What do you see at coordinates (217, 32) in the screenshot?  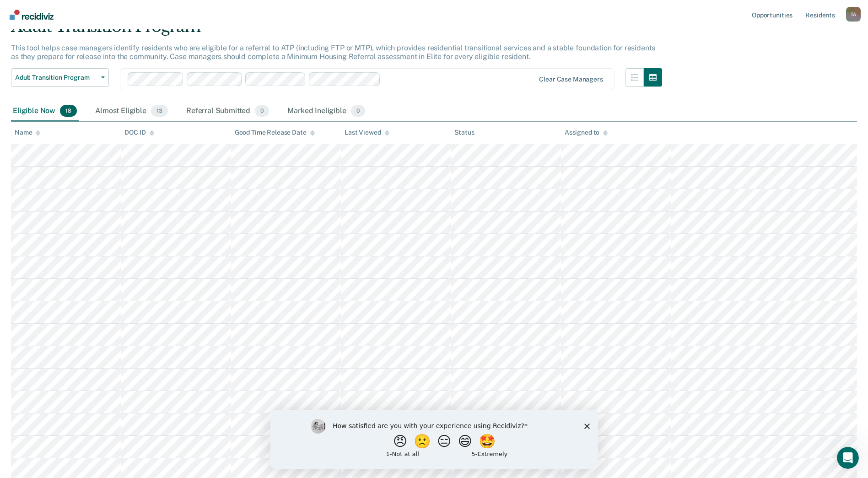 I see `button: 5` at bounding box center [217, 32].